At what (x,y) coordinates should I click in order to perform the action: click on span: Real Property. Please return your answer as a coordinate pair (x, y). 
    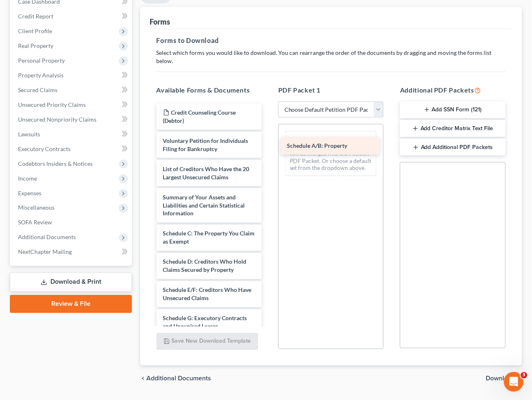
    Looking at the image, I should click on (36, 45).